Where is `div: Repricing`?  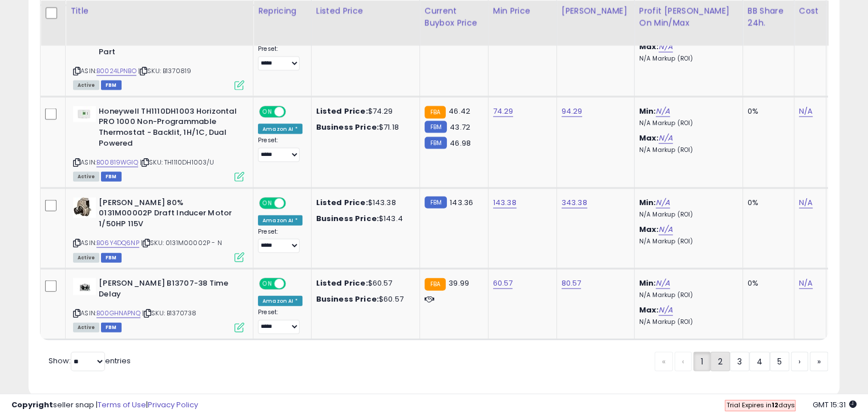 div: Repricing is located at coordinates (282, 11).